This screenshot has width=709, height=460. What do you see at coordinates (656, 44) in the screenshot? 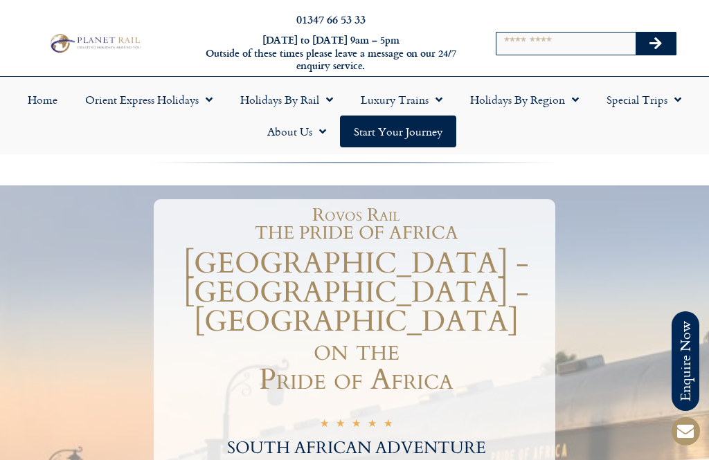
I see `button: Search` at bounding box center [656, 44].